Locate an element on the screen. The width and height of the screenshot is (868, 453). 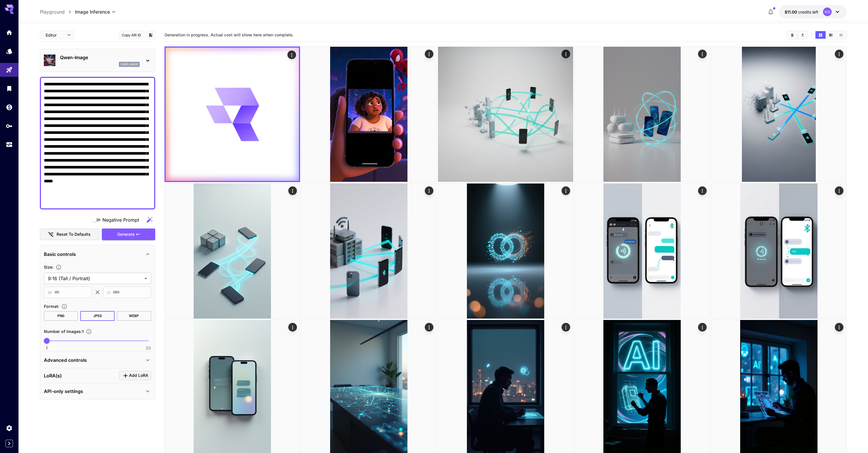
span: $11.00 is located at coordinates (791, 12).